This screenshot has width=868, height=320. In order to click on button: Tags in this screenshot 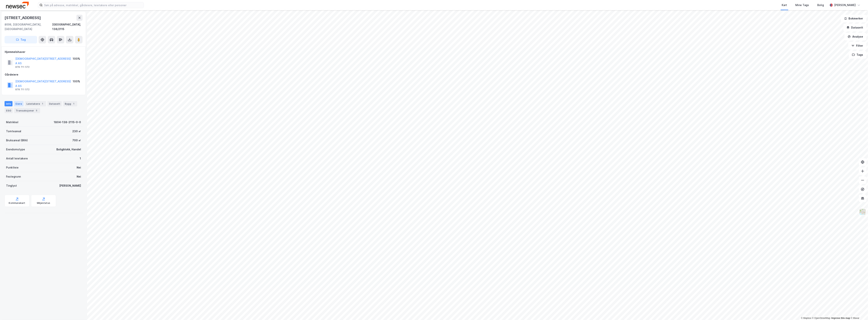, I will do `click(858, 55)`.